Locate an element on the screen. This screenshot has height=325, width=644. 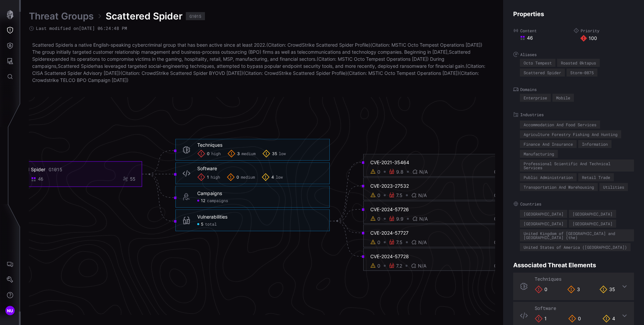
div: CVE-2024-57726 is located at coordinates (433, 209).